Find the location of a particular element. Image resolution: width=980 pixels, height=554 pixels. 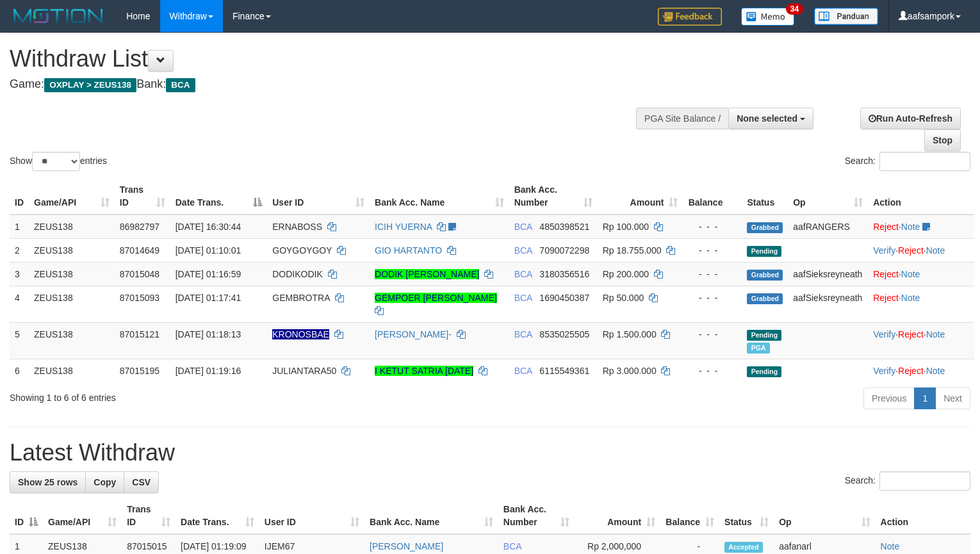

span: Accepted is located at coordinates (743, 547).